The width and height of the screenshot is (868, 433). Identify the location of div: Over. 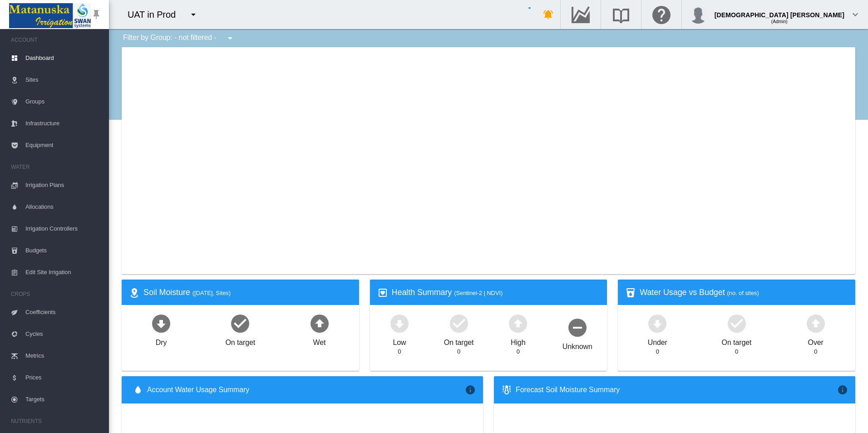
(816, 341).